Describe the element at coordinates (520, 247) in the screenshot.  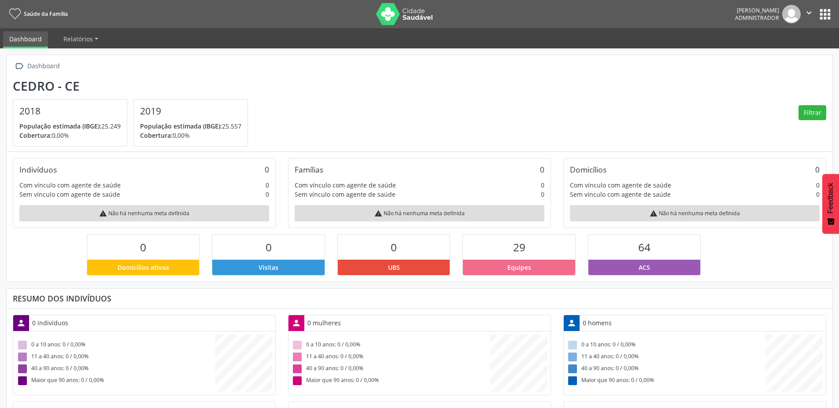
I see `span: 29` at that location.